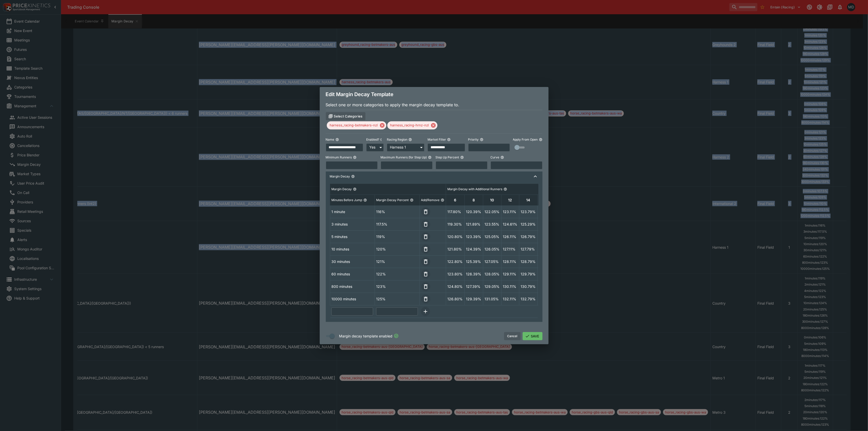  Describe the element at coordinates (455, 298) in the screenshot. I see `td: 126.80%` at that location.